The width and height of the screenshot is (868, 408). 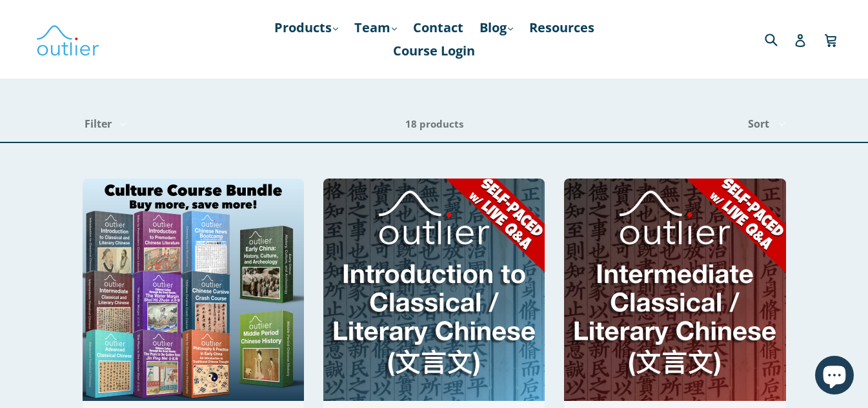 What do you see at coordinates (779, 39) in the screenshot?
I see `input: Search` at bounding box center [779, 39].